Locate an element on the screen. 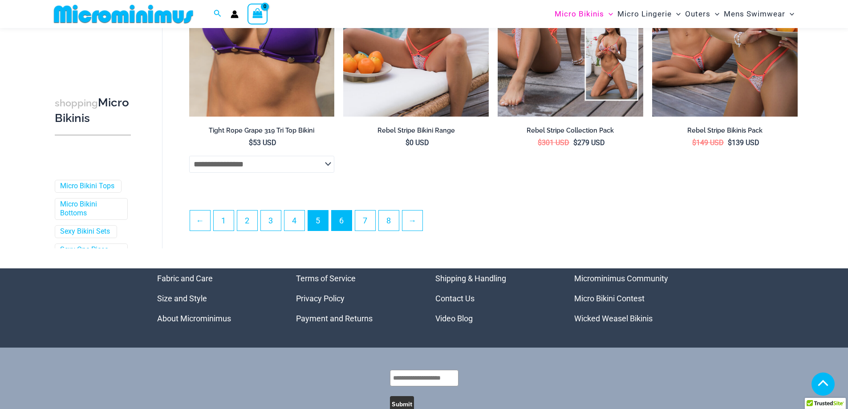 The width and height of the screenshot is (848, 409). aside: Footer Widget 1 is located at coordinates (216, 298).